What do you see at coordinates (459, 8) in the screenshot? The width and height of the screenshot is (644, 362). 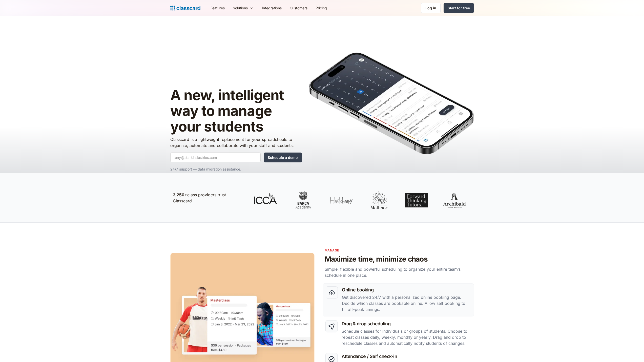 I see `a: Start for free` at bounding box center [459, 8].